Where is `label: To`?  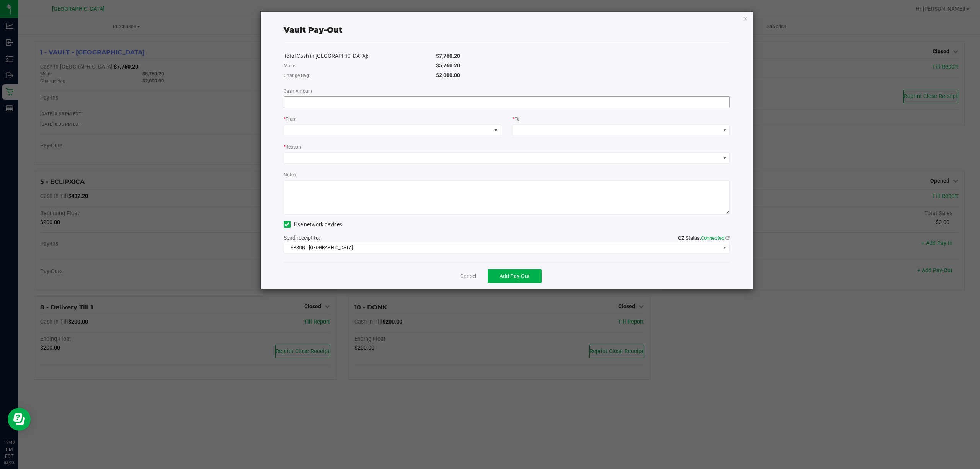
label: To is located at coordinates (517, 119).